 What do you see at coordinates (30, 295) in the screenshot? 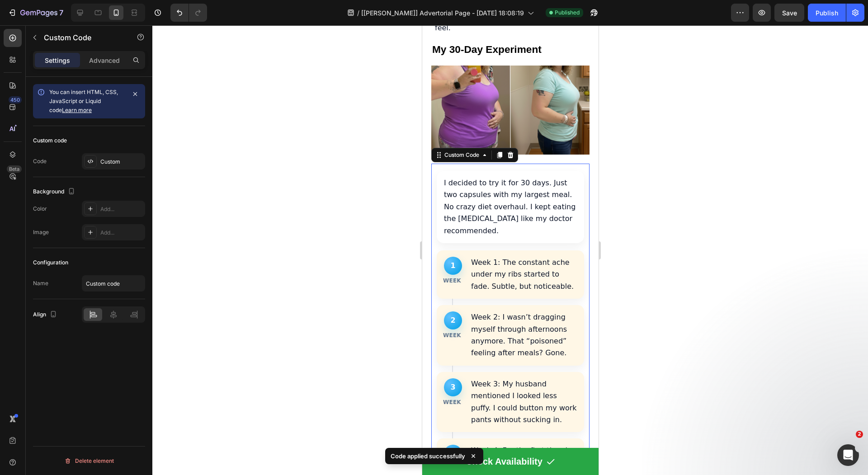
I see `div: 2` at bounding box center [30, 295].